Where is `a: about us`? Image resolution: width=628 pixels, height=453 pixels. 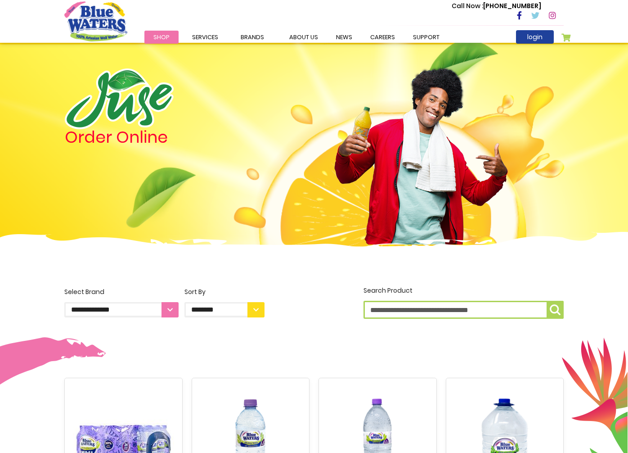 a: about us is located at coordinates (304, 37).